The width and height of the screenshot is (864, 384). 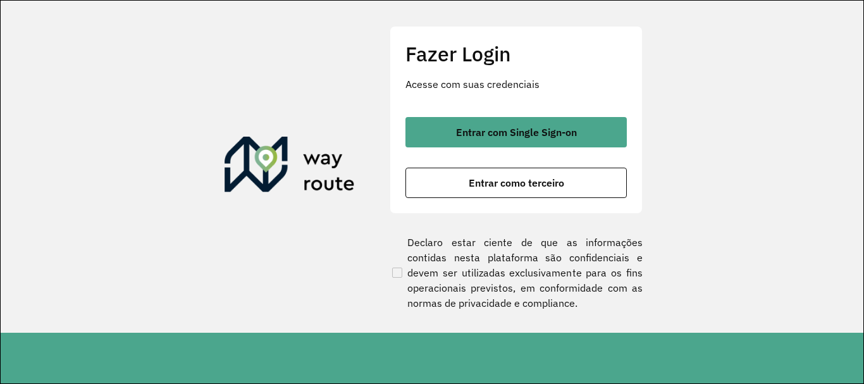 I want to click on span: Entrar com Single Sign-on, so click(x=516, y=132).